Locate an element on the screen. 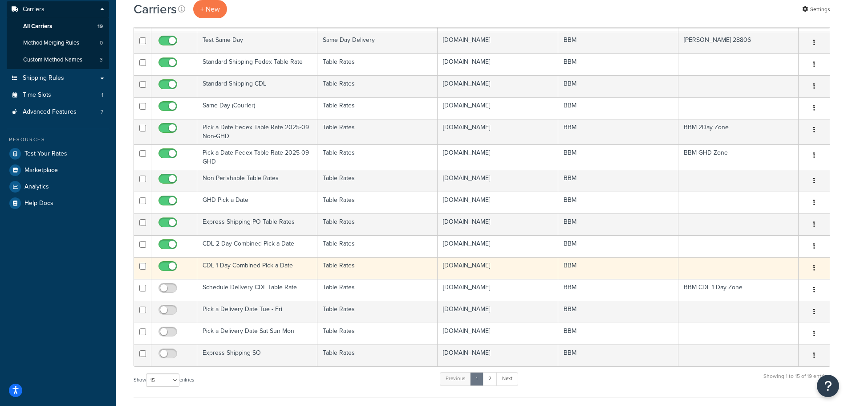 The height and width of the screenshot is (406, 848). span: Time Slots is located at coordinates (37, 95).